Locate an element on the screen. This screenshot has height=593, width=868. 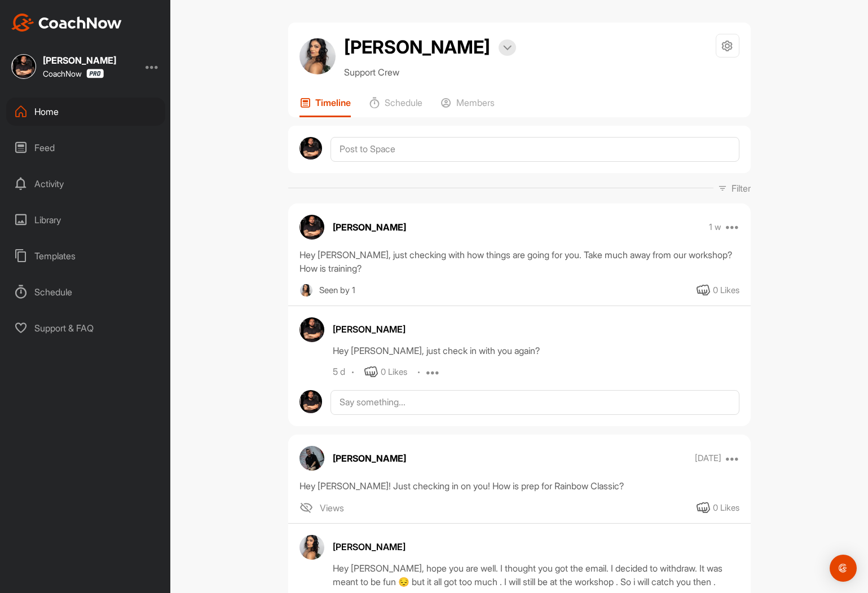
p: Timeline is located at coordinates (333, 102).